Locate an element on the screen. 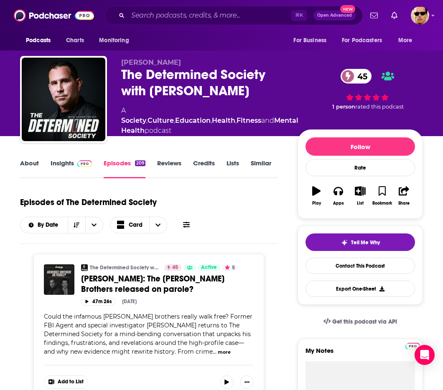 This screenshot has height=390, width=443. button: Show More Button is located at coordinates (247, 382).